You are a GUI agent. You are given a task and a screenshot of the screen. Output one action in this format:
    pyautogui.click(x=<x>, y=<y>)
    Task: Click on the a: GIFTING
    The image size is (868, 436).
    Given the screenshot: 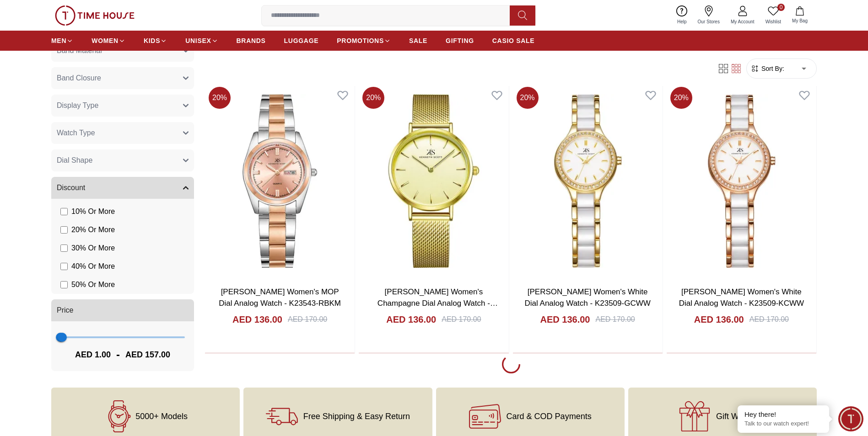 What is the action you would take?
    pyautogui.click(x=460, y=41)
    